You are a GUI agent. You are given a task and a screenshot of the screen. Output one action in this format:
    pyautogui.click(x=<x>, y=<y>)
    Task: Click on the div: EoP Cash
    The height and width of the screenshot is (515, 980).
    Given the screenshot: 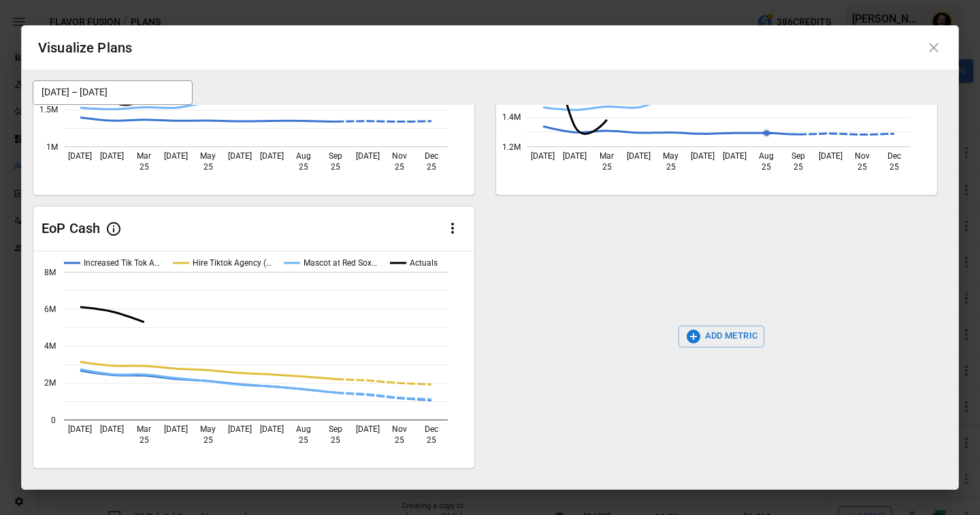 What is the action you would take?
    pyautogui.click(x=71, y=228)
    